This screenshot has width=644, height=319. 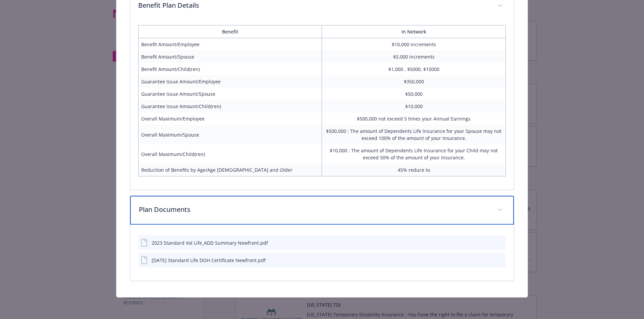 What do you see at coordinates (414, 32) in the screenshot?
I see `th: In Network` at bounding box center [414, 32].